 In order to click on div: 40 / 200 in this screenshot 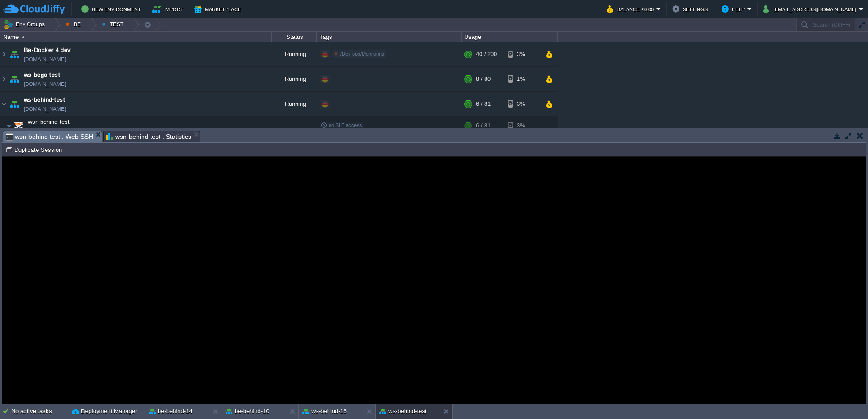, I will do `click(486, 54)`.